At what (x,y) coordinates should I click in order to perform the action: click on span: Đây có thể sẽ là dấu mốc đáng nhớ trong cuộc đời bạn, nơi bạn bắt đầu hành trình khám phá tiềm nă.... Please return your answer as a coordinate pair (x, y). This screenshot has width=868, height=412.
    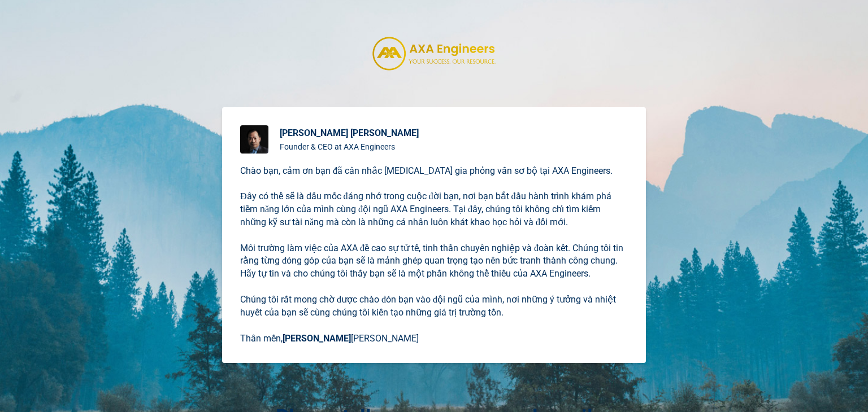
    Looking at the image, I should click on (426, 209).